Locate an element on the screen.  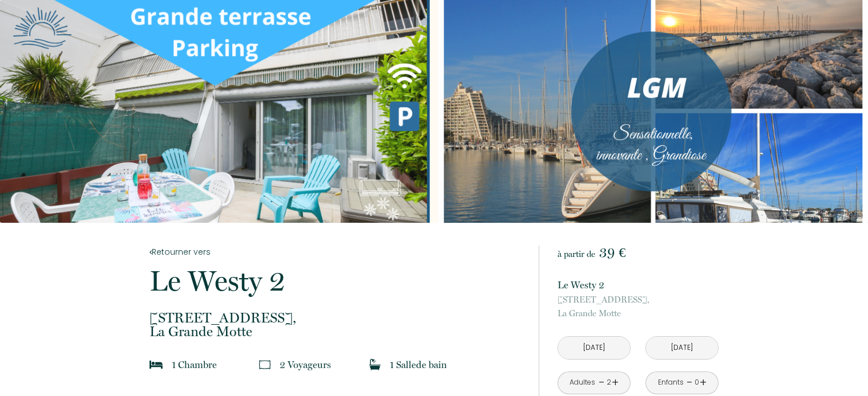
div: 2 is located at coordinates (609, 383).